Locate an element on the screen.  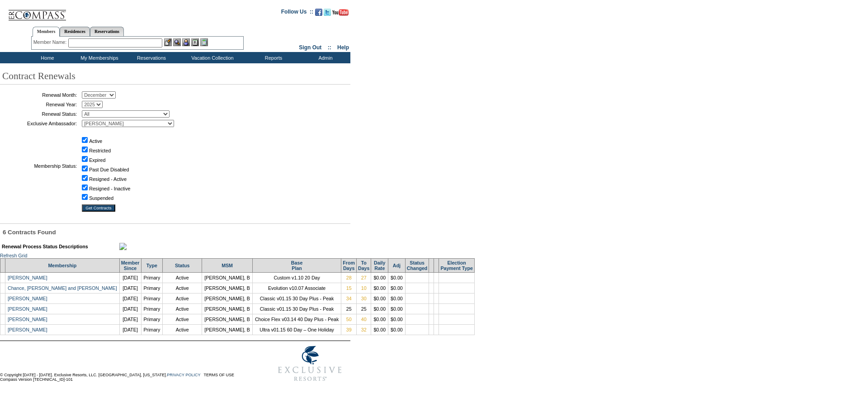
a: BasePlan is located at coordinates (296, 265).